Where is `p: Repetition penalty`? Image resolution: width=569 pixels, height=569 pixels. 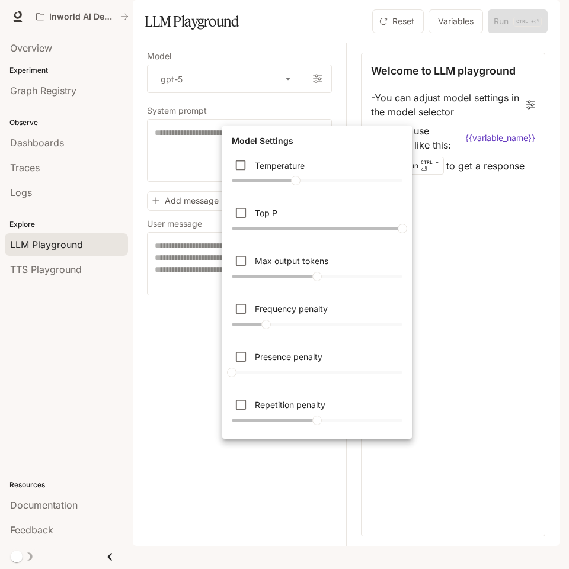
p: Repetition penalty is located at coordinates (290, 404).